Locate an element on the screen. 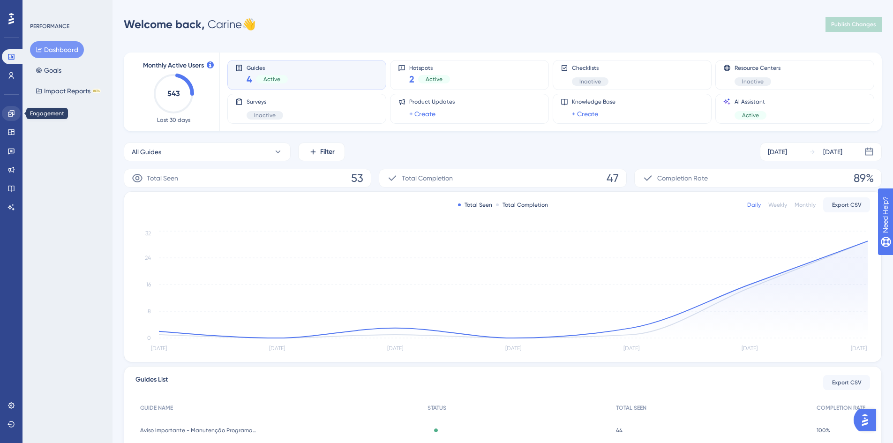 The height and width of the screenshot is (443, 893). div: Weekly is located at coordinates (778, 205).